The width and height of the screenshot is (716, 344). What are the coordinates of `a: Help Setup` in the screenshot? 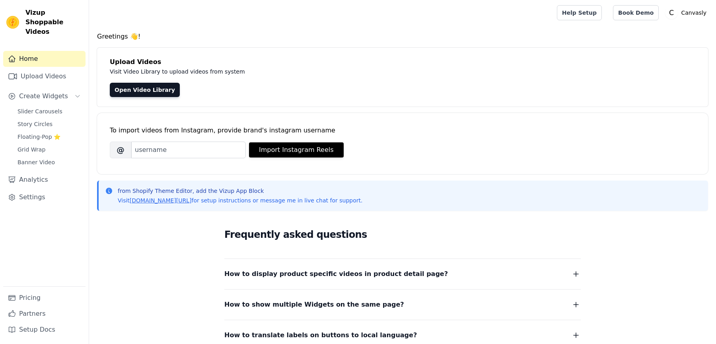 It's located at (579, 13).